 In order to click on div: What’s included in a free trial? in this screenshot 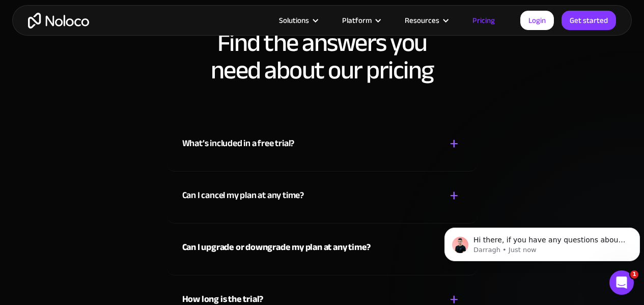, I will do `click(238, 144)`.